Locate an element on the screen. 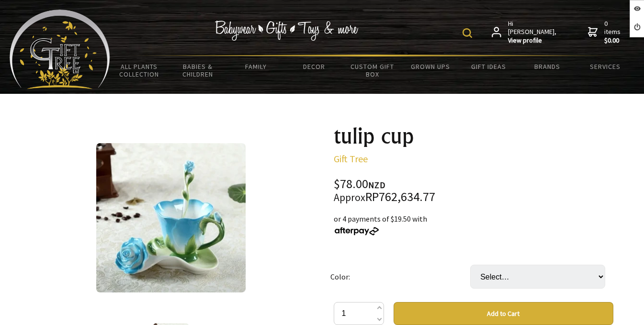 This screenshot has height=325, width=644. img: Afterpay is located at coordinates (357, 232).